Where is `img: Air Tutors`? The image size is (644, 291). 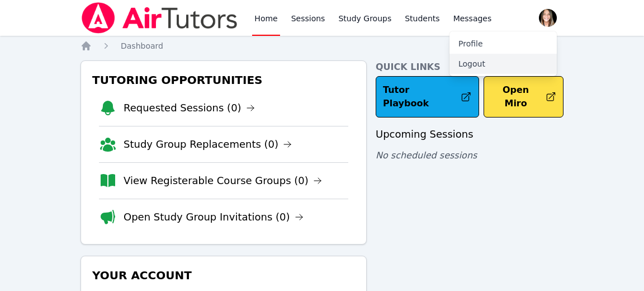 img: Air Tutors is located at coordinates (159, 18).